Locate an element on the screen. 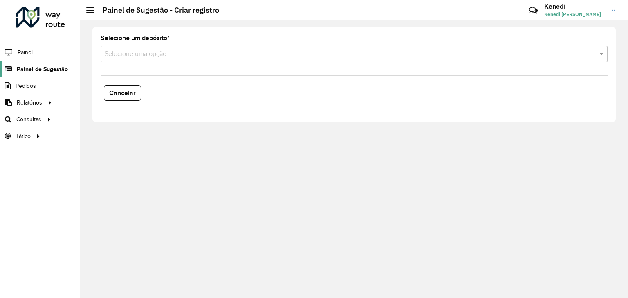 This screenshot has width=628, height=298. label: Selecione um depósito is located at coordinates (135, 38).